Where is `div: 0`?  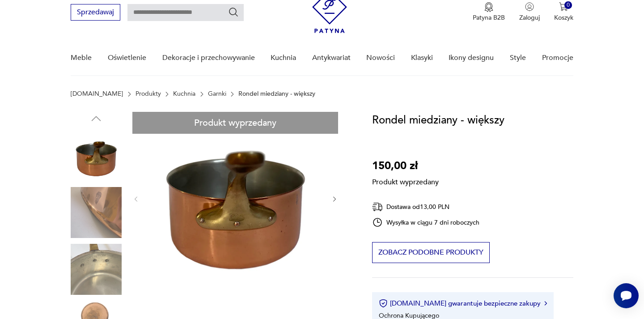 div: 0 is located at coordinates (568, 5).